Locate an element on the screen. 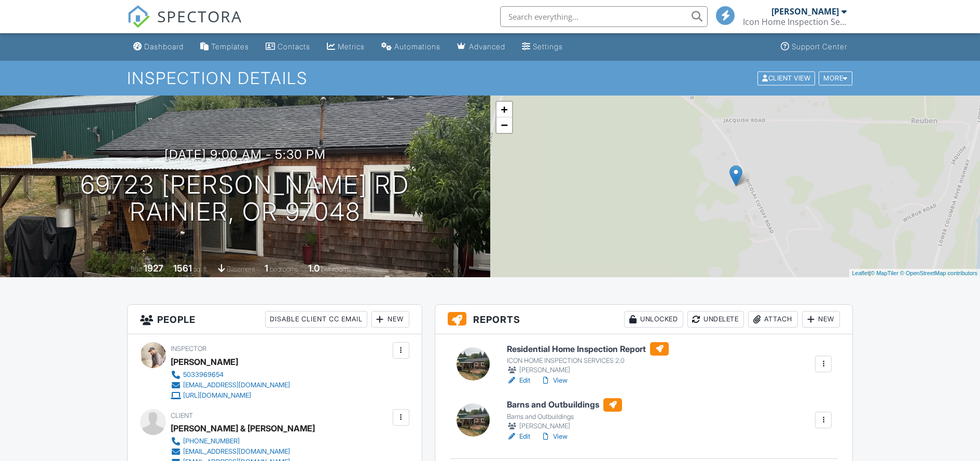 The height and width of the screenshot is (461, 980). div: Disable Client CC Email is located at coordinates (316, 319).